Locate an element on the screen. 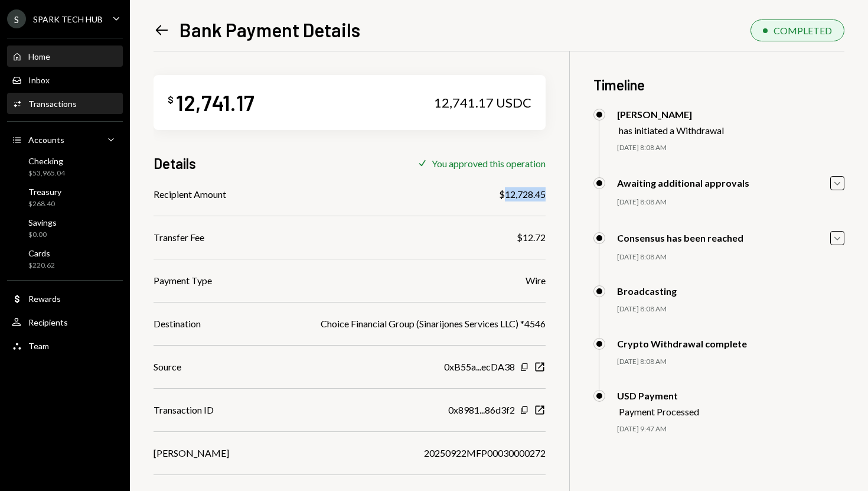  a: Rewards is located at coordinates (65, 298).